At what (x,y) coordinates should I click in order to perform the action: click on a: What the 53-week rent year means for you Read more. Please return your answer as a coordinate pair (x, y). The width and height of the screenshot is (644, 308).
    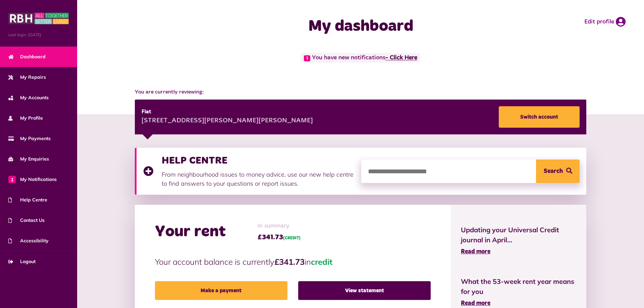
    Looking at the image, I should click on (519, 292).